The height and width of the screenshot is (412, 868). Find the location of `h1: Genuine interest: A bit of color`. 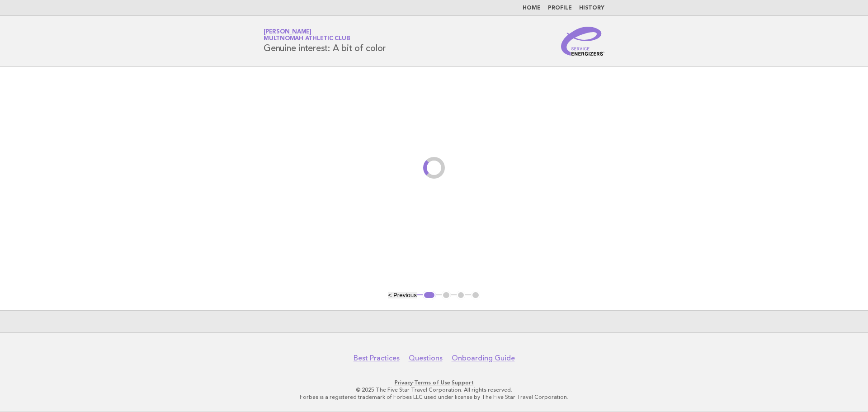

h1: Genuine interest: A bit of color is located at coordinates (324, 41).